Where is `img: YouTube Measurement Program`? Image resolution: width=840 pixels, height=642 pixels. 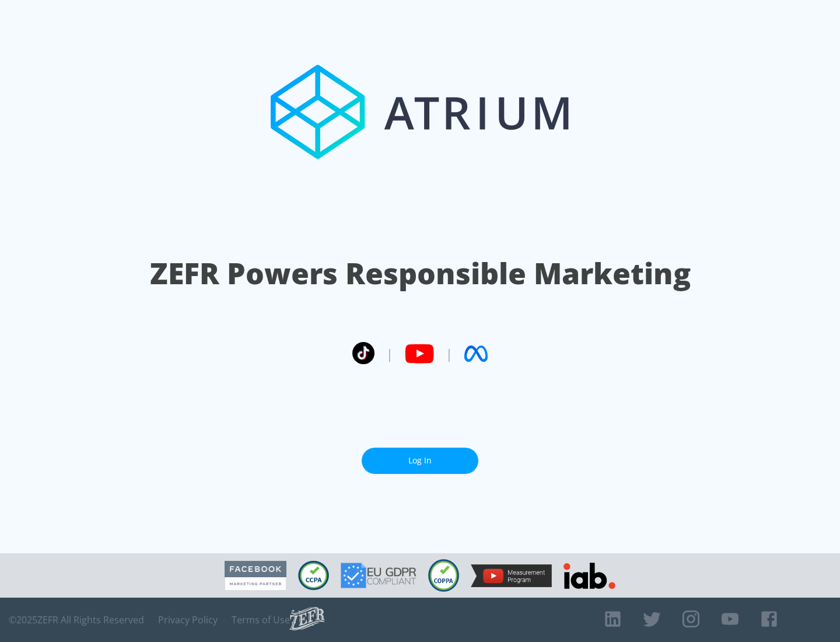 img: YouTube Measurement Program is located at coordinates (511, 575).